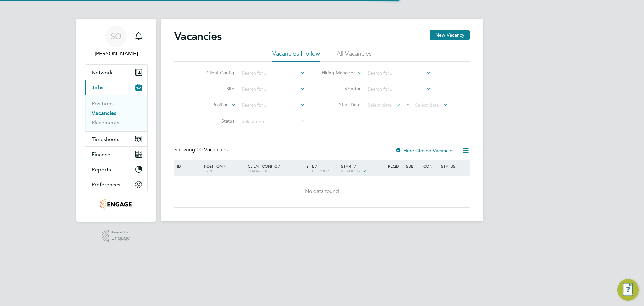  Describe the element at coordinates (215, 121) in the screenshot. I see `label: Status` at that location.